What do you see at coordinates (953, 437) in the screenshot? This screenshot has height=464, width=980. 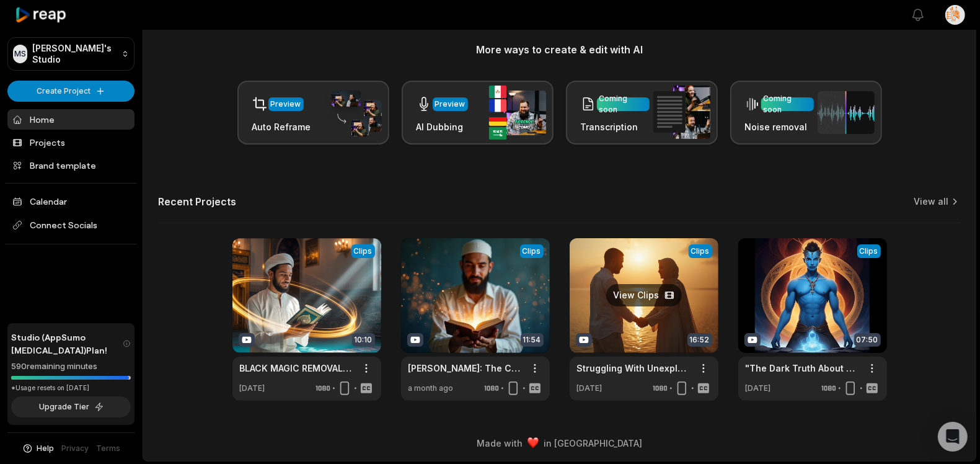 I see `div: Open Intercom Messenger` at bounding box center [953, 437].